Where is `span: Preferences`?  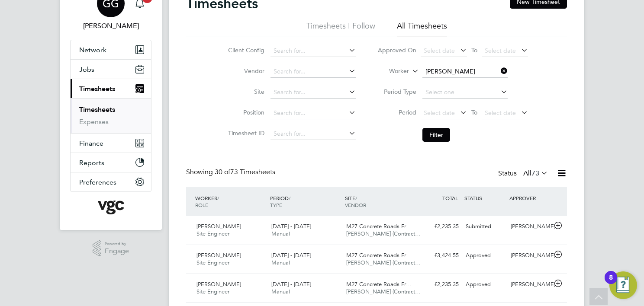
span: Preferences is located at coordinates (97, 182).